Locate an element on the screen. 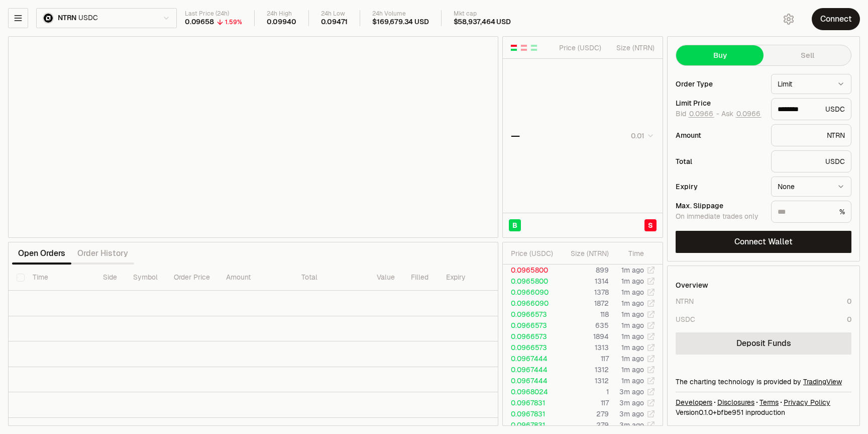  td: 1378 is located at coordinates (584, 292).